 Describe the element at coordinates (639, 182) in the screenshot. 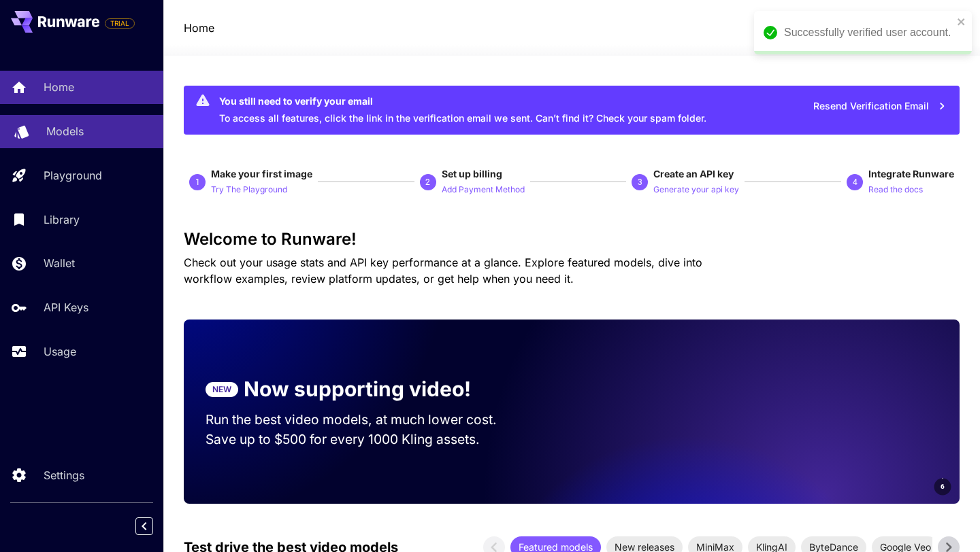

I see `p: 3` at that location.